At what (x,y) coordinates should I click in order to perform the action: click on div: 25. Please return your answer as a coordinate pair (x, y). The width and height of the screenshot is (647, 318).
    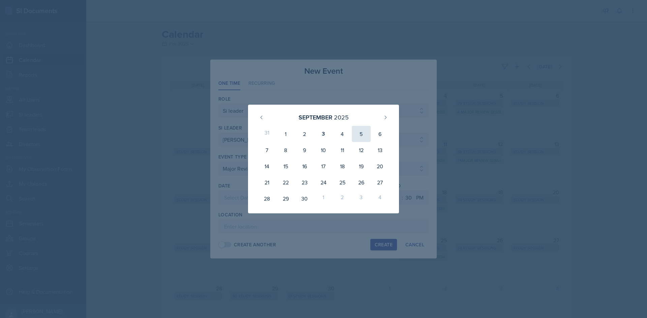
    Looking at the image, I should click on (342, 183).